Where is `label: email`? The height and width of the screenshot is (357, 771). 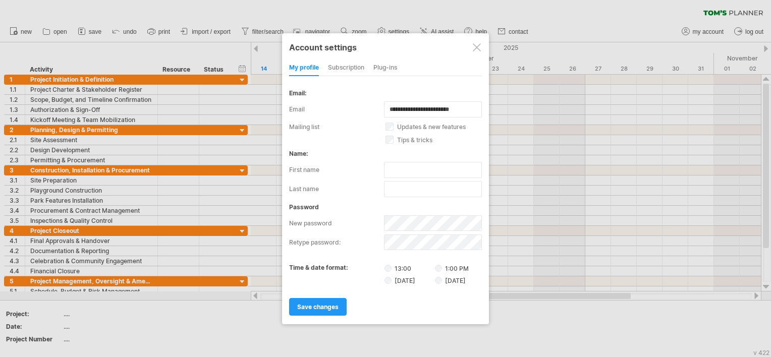 label: email is located at coordinates (337, 109).